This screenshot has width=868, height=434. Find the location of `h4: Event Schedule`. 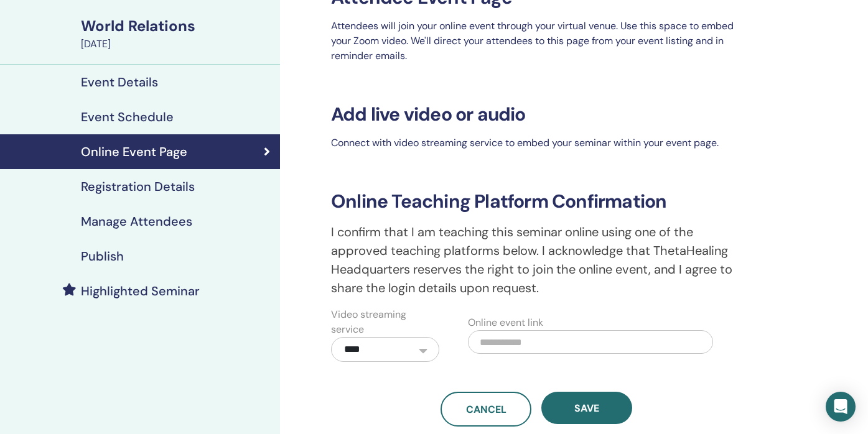

h4: Event Schedule is located at coordinates (127, 117).